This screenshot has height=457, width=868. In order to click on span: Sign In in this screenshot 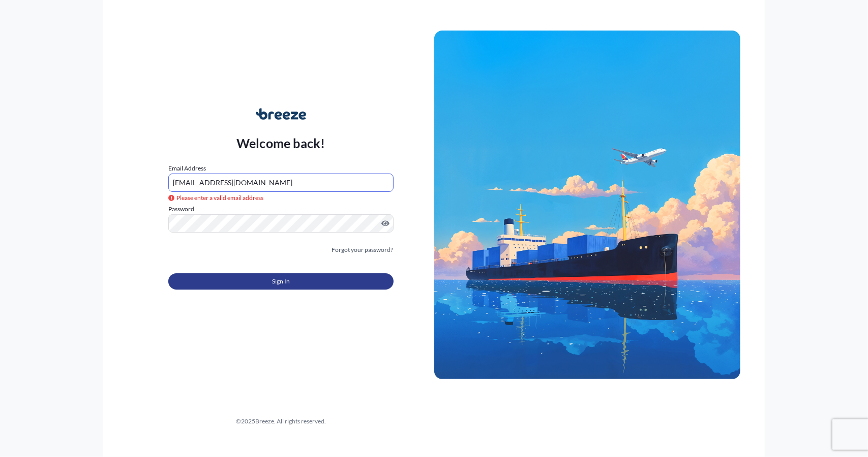, I will do `click(281, 281)`.